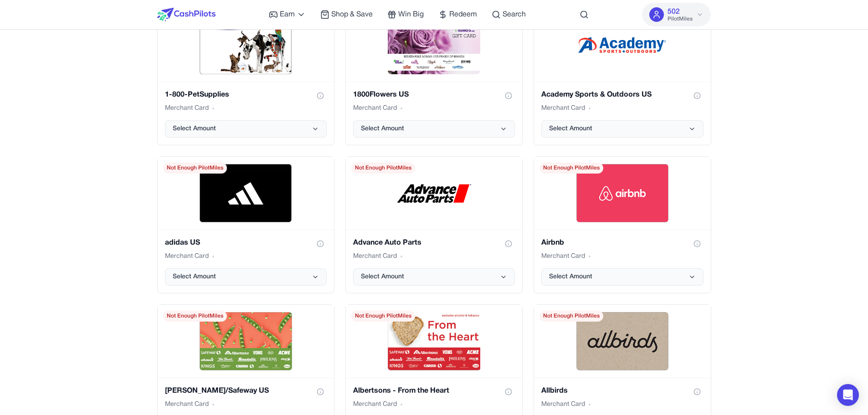  What do you see at coordinates (411, 15) in the screenshot?
I see `span: Win Big` at bounding box center [411, 15].